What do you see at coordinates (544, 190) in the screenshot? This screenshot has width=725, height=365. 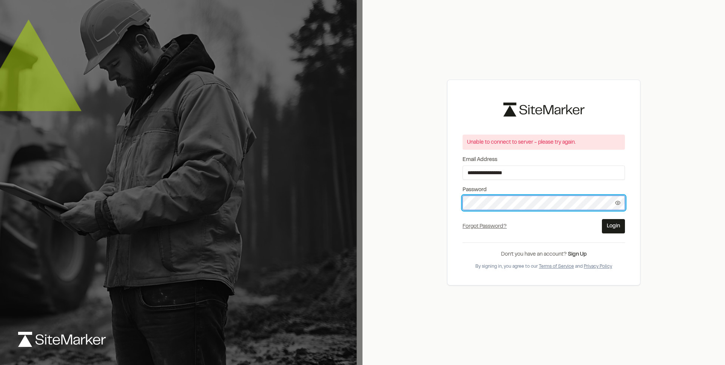 I see `label: Password` at bounding box center [544, 190].